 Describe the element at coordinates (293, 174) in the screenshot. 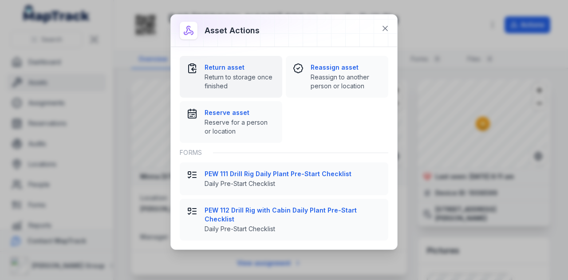

I see `strong: PEW 111 Drill Rig Daily Plant Pre-Start Checklist` at that location.